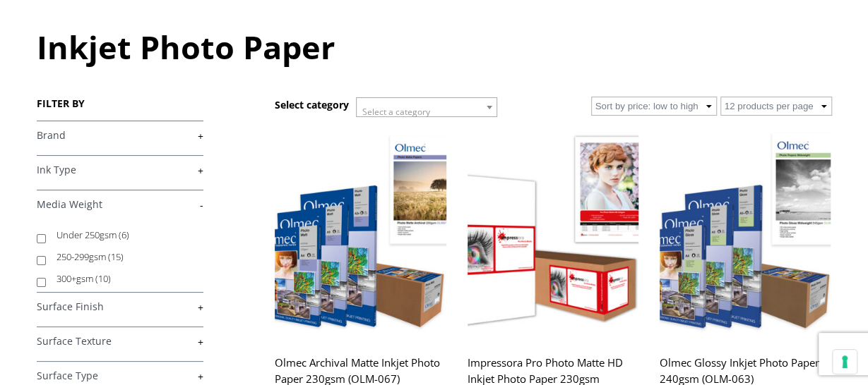 The height and width of the screenshot is (385, 868). I want to click on h4: Media Weight, so click(120, 204).